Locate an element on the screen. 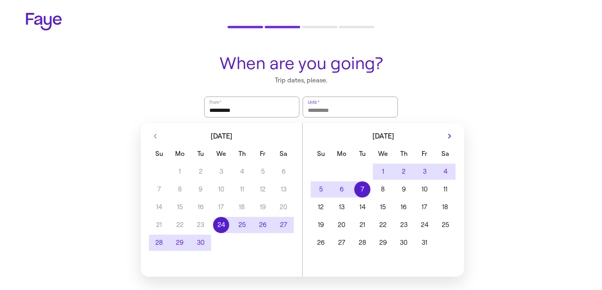 This screenshot has width=602, height=290. label: From is located at coordinates (215, 102).